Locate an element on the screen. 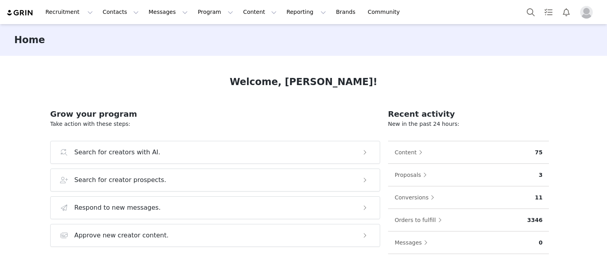 The width and height of the screenshot is (607, 275). a: Community is located at coordinates (386, 12).